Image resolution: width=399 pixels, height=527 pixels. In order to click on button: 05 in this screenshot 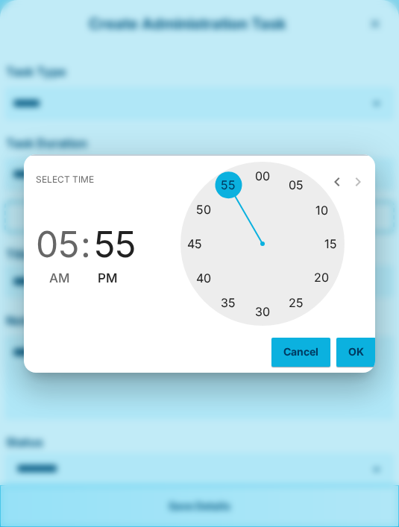, I will do `click(57, 245)`.